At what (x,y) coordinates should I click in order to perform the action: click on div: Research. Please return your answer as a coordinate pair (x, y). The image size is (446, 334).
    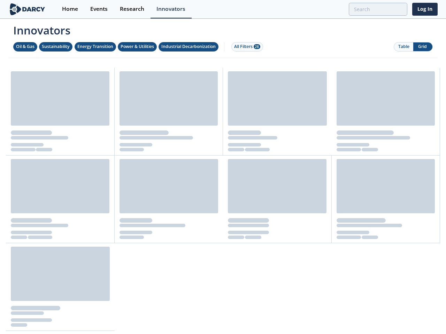
    Looking at the image, I should click on (132, 9).